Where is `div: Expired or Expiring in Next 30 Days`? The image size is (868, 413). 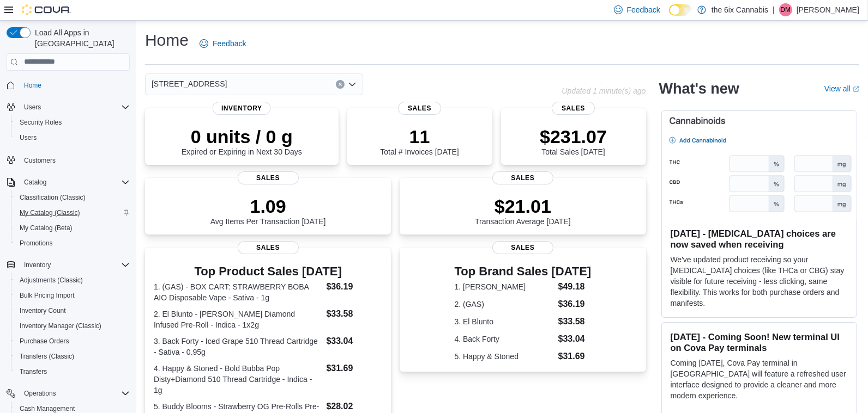
div: Expired or Expiring in Next 30 Days is located at coordinates (241, 141).